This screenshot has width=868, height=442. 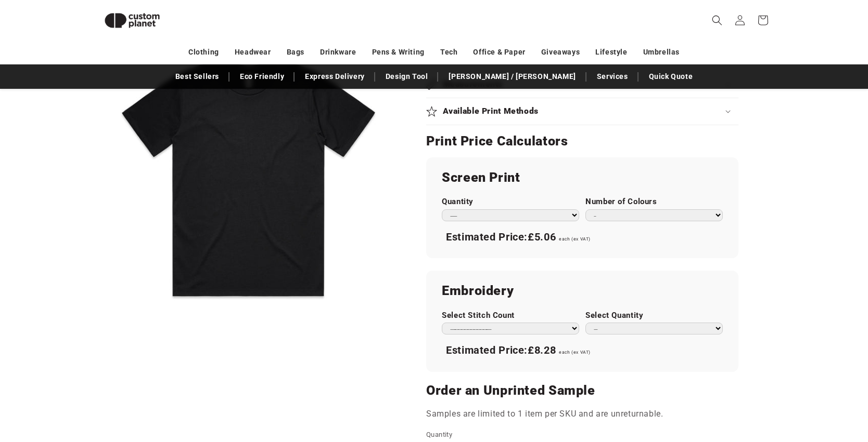 What do you see at coordinates (560, 52) in the screenshot?
I see `a: Giveaways` at bounding box center [560, 52].